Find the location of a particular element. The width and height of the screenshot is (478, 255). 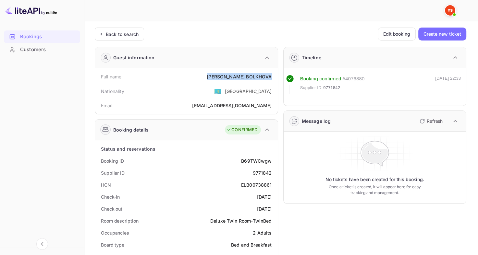

div: Room description is located at coordinates (119, 221).